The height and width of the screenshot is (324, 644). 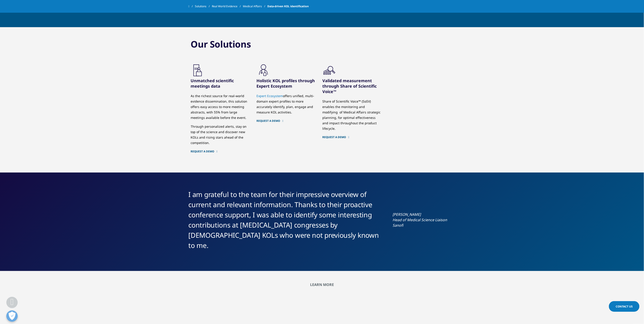 What do you see at coordinates (221, 44) in the screenshot?
I see `h3: Our Solutions` at bounding box center [221, 44].